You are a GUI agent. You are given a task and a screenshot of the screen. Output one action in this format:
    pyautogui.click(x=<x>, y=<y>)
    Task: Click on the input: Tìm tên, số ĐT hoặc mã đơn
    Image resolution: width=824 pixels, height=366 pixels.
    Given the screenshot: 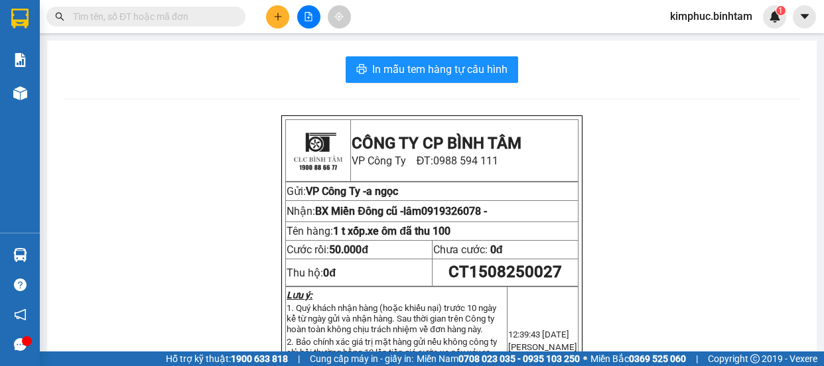 What is the action you would take?
    pyautogui.click(x=151, y=17)
    